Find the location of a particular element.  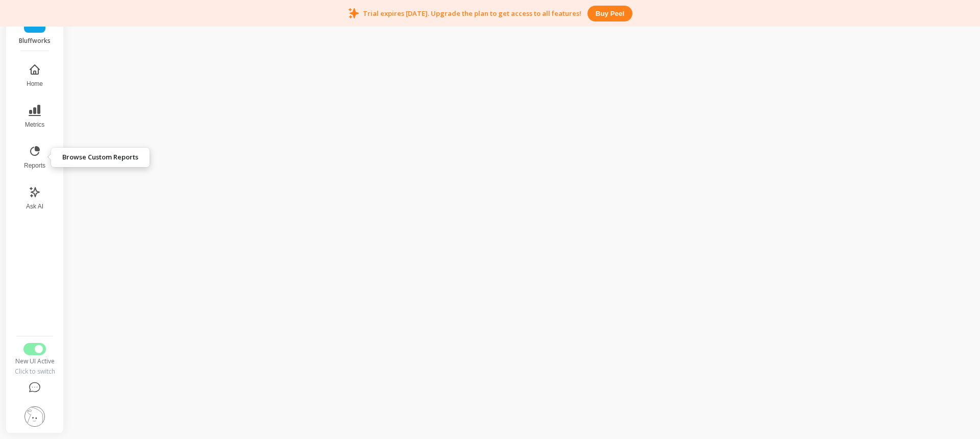

button: Buy peel is located at coordinates (610, 14).